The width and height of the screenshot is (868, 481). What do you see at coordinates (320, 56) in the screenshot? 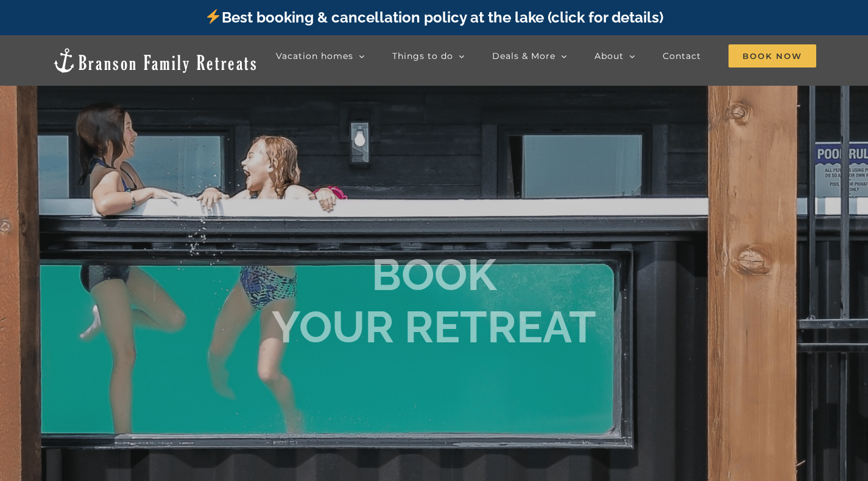
I see `a: Vacation homes` at bounding box center [320, 56].